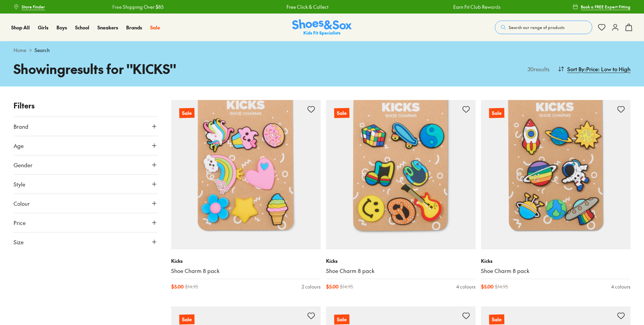 Image resolution: width=644 pixels, height=325 pixels. I want to click on a: Free Shipping Over $85, so click(109, 7).